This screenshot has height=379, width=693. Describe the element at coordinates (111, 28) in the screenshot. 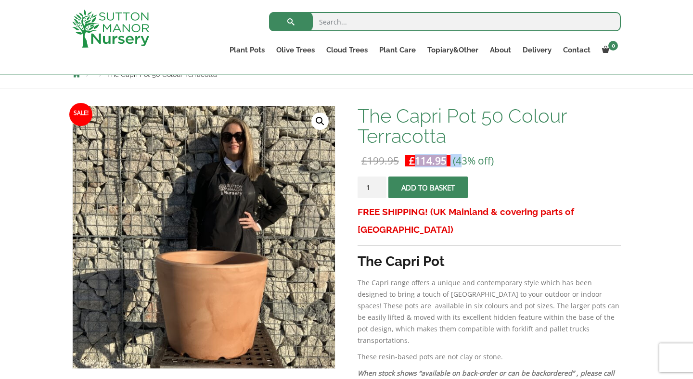

I see `img: logo` at that location.